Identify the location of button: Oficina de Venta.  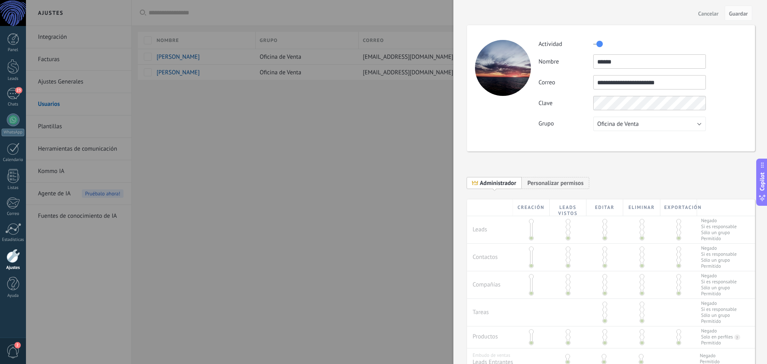
(650, 124).